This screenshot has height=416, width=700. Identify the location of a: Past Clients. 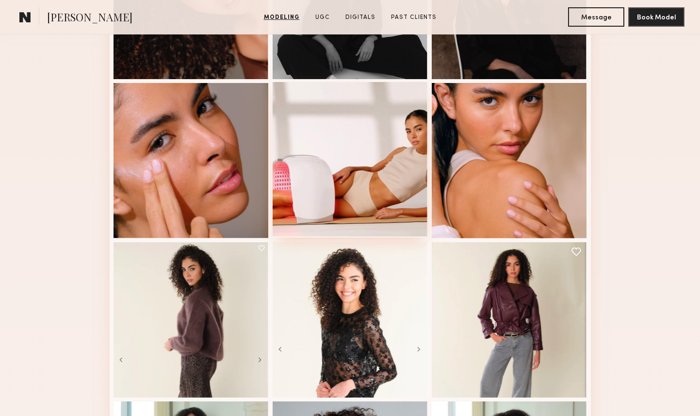
(414, 17).